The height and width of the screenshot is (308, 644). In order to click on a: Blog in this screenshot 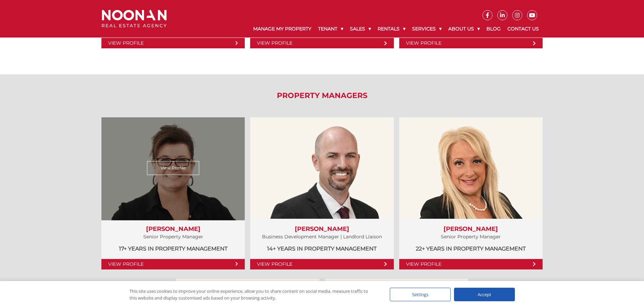, I will do `click(494, 29)`.